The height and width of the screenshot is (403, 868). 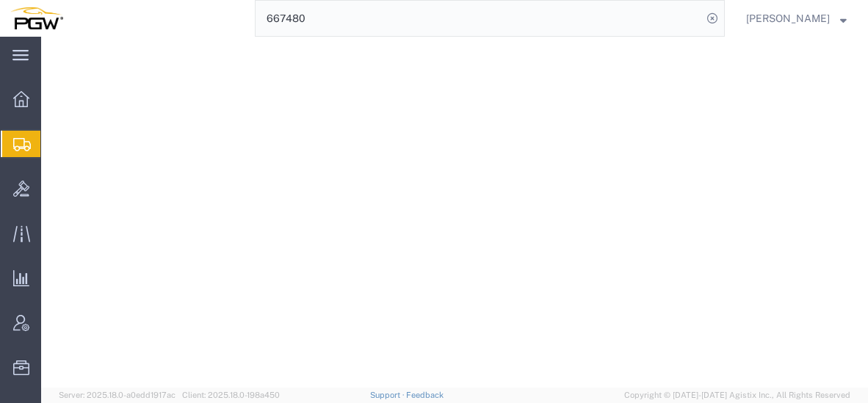 What do you see at coordinates (479, 19) in the screenshot?
I see `input: Search for shipment number, reference number` at bounding box center [479, 19].